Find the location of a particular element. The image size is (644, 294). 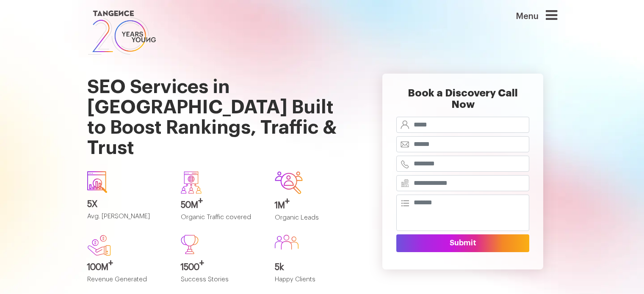

p: Organic Traffic covered is located at coordinates (221, 220).